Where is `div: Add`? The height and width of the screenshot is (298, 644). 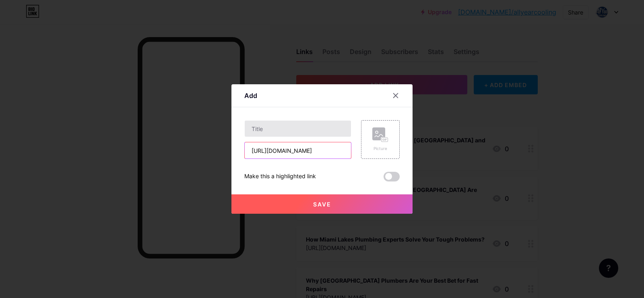 div: Add is located at coordinates (251, 96).